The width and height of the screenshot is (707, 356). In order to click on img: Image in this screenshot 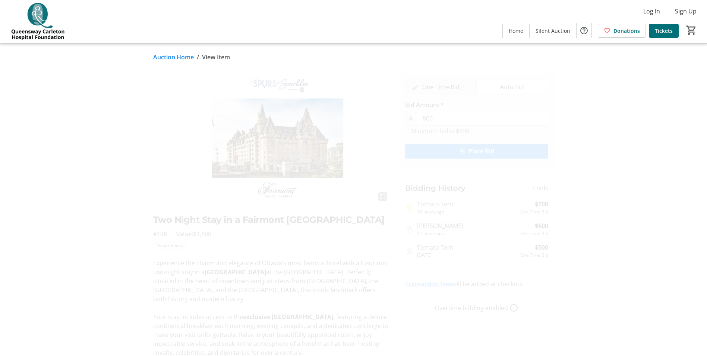, I will do `click(272, 137)`.